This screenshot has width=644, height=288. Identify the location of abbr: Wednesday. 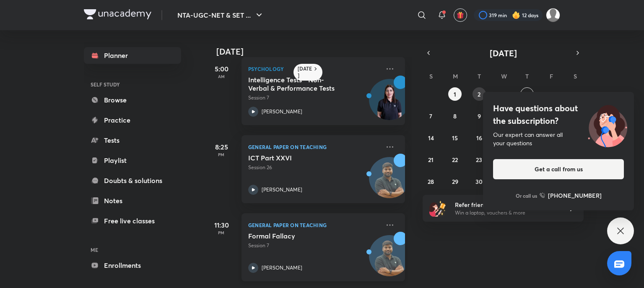
(504, 76).